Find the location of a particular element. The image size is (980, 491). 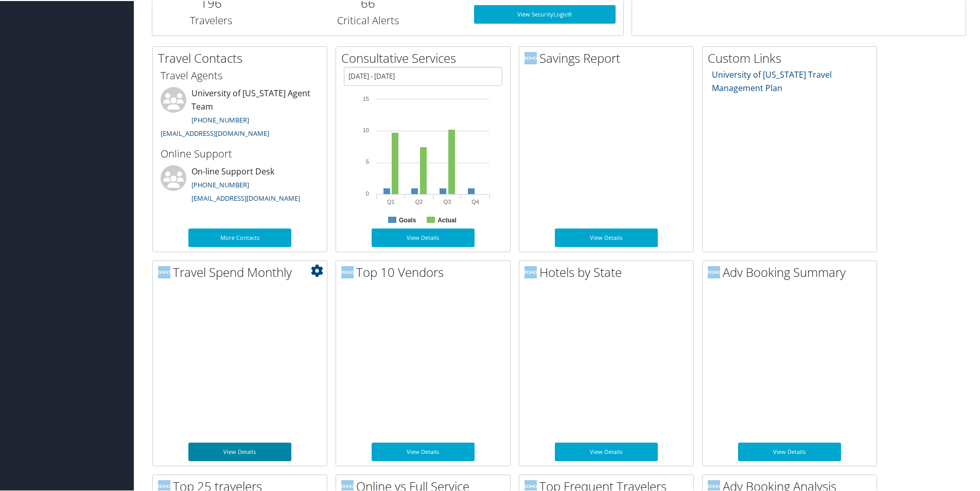

text: Actual is located at coordinates (447, 220).